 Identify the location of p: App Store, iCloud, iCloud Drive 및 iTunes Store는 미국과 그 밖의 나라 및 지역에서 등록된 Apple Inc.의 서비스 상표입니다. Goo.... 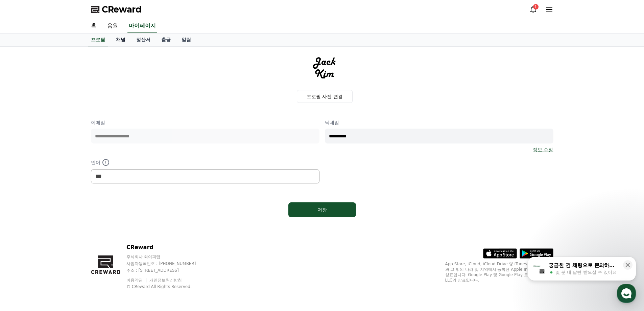
(500, 272).